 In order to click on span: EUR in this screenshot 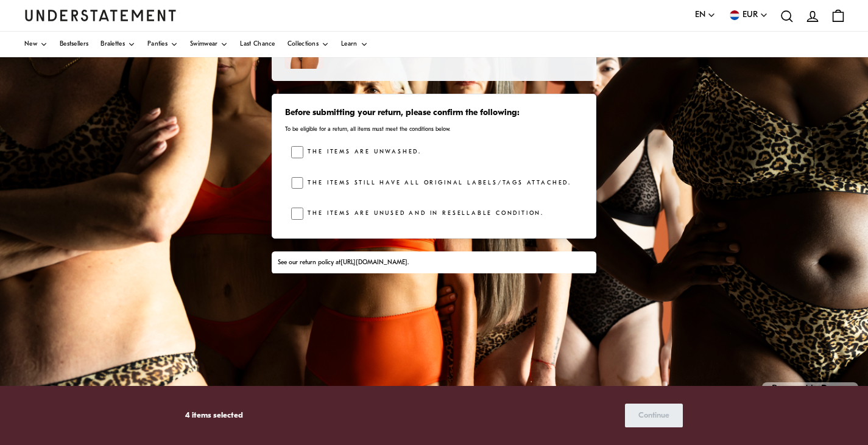, I will do `click(750, 15)`.